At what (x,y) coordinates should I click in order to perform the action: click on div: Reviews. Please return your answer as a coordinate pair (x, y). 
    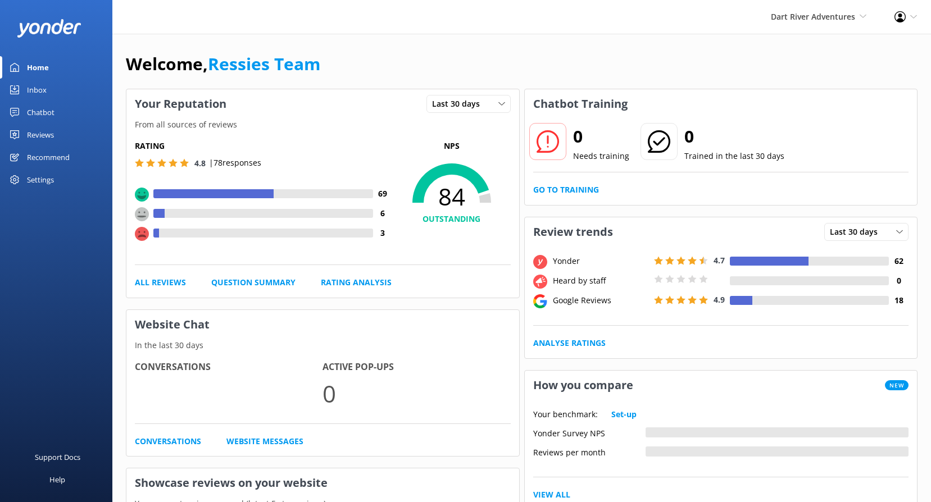
    Looking at the image, I should click on (40, 135).